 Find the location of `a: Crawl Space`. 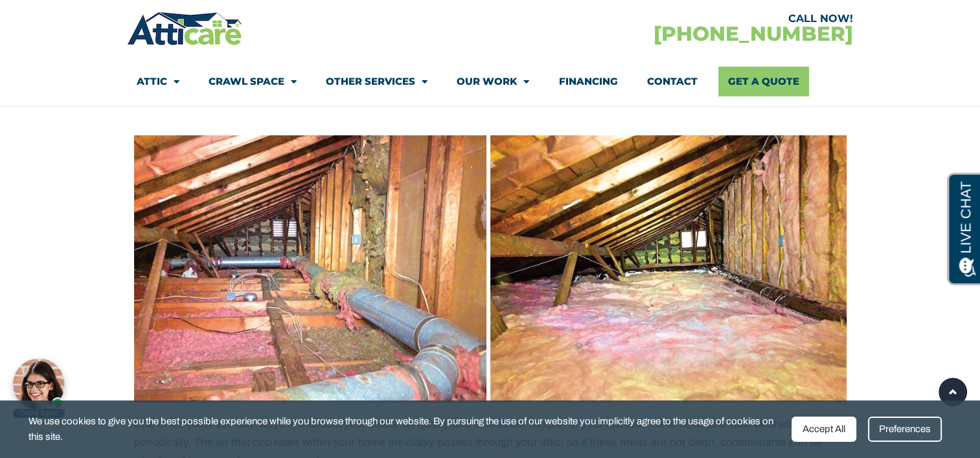

a: Crawl Space is located at coordinates (252, 82).